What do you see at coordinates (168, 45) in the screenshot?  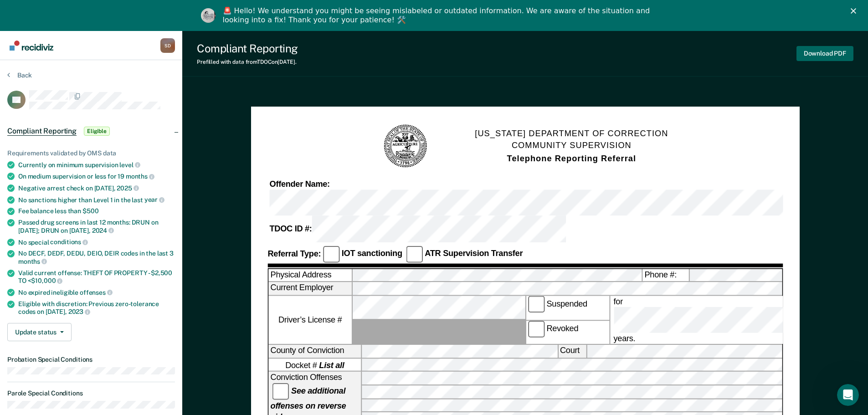 I see `button: Profile dropdown button` at bounding box center [168, 45].